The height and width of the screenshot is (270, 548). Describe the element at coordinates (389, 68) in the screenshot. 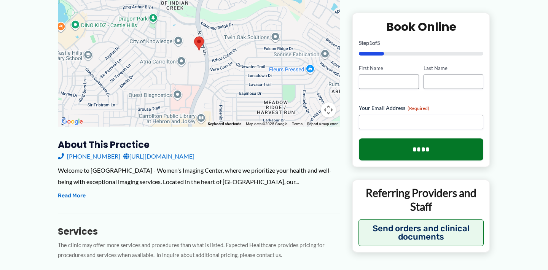

I see `label: First Name` at that location.